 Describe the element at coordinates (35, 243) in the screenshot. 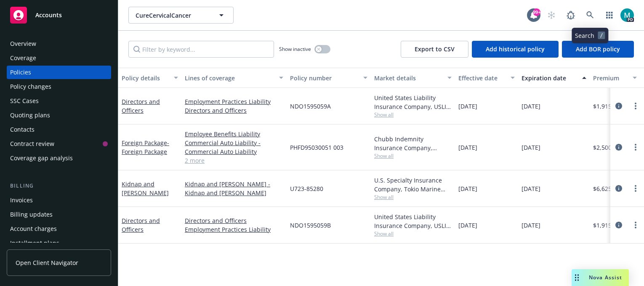

I see `div: Installment plans` at that location.